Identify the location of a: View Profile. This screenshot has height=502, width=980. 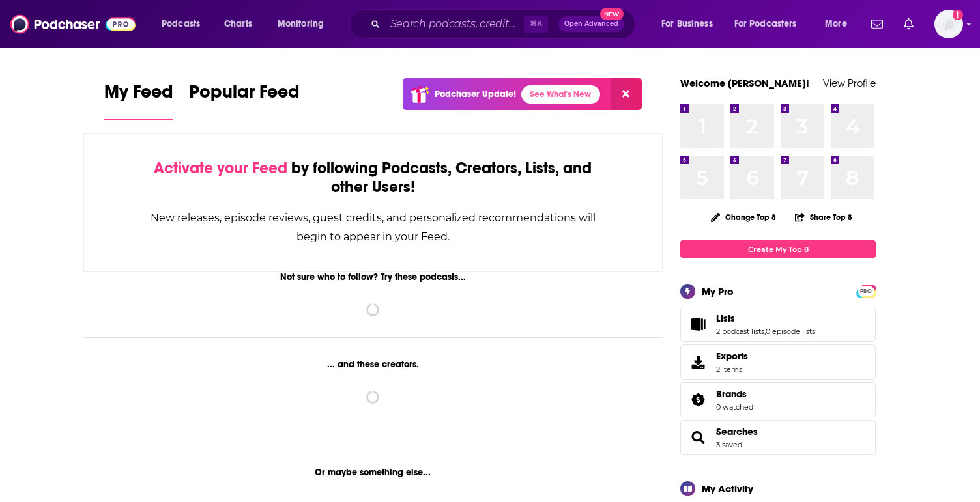
(849, 83).